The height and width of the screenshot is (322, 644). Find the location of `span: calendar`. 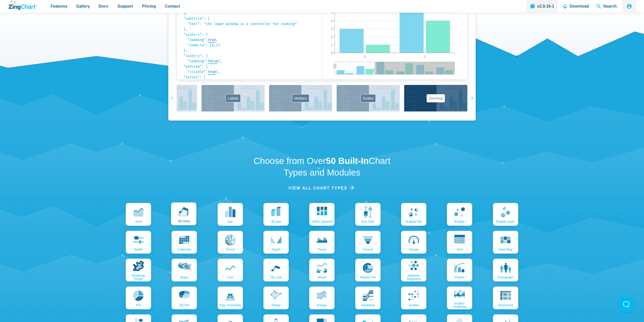

span: calendar is located at coordinates (185, 249).